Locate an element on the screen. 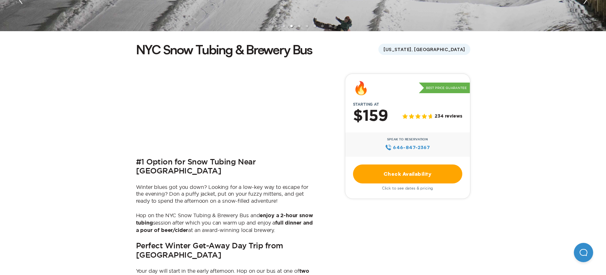 This screenshot has height=275, width=606. li: slide item 6 is located at coordinates (315, 26).